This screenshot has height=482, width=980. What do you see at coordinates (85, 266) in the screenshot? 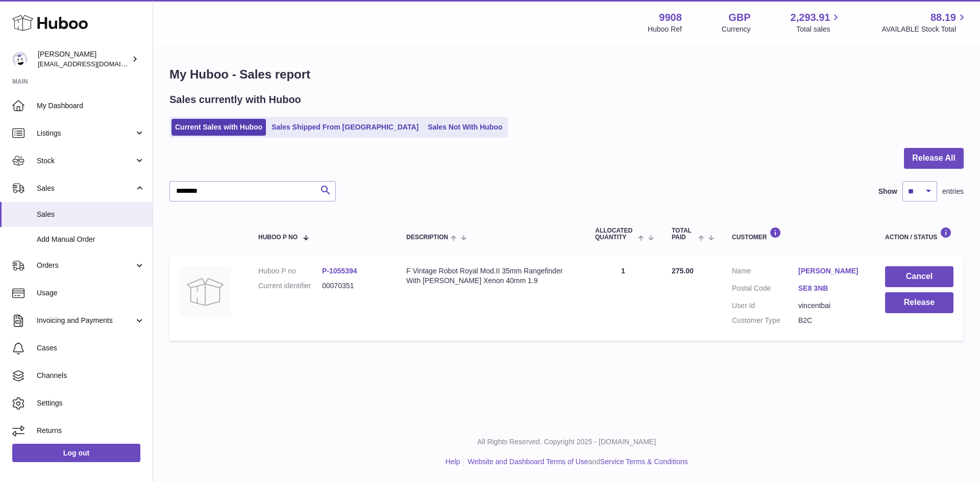
I see `span: Orders` at bounding box center [85, 266].